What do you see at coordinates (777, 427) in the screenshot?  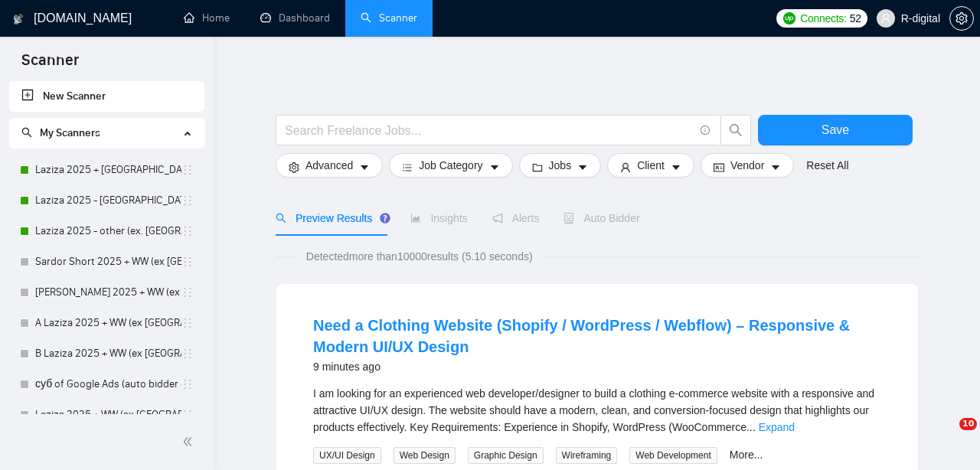 I see `a: Expand` at bounding box center [777, 427].